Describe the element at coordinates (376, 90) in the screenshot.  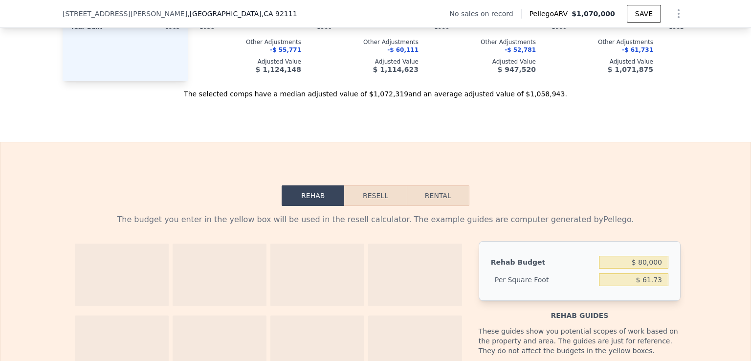
I see `div: The selected comps have a median adjusted value of $1,072,319 and an average adjusted value of $1...` at that location.